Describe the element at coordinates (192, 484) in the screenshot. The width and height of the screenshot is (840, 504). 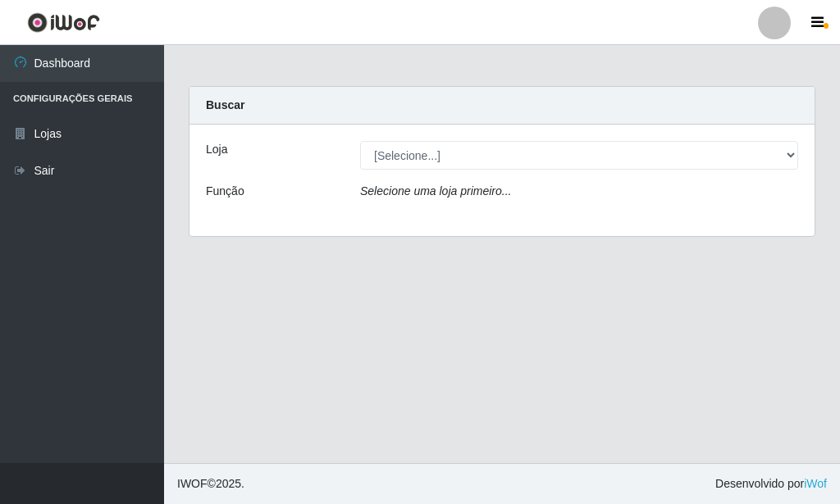
I see `span: IWOF` at that location.